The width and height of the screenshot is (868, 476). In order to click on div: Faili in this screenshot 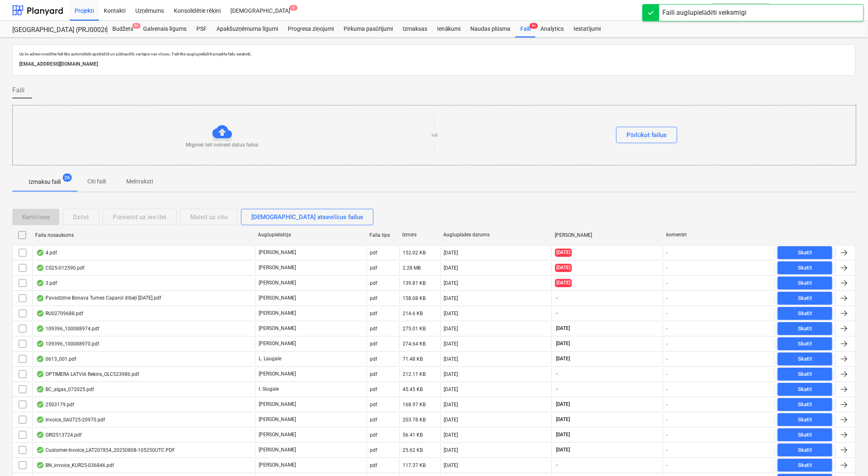, I will do `click(525, 29)`.